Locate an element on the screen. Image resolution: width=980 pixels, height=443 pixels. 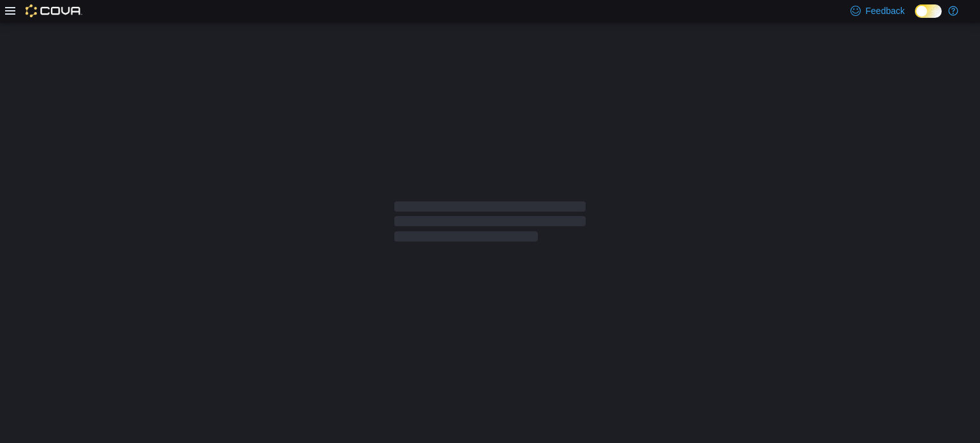
span: Dark Mode is located at coordinates (915, 18).